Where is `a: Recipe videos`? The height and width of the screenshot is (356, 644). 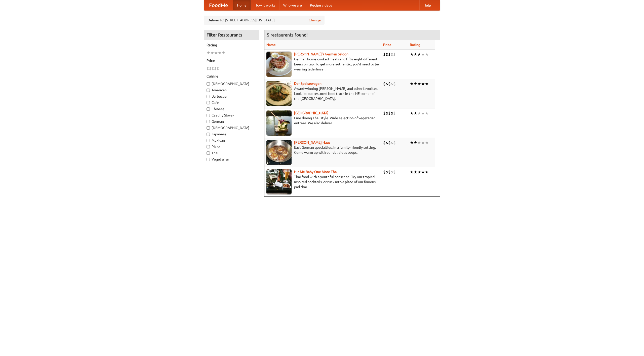
a: Recipe videos is located at coordinates (321, 6).